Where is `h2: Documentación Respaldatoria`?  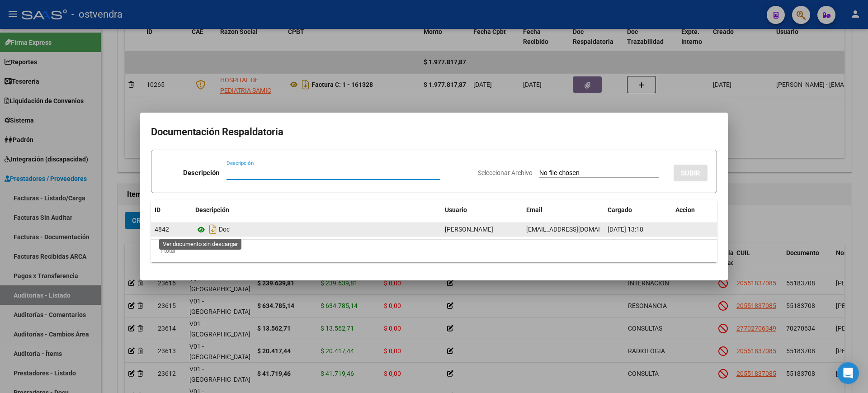
h2: Documentación Respaldatoria is located at coordinates (434, 132).